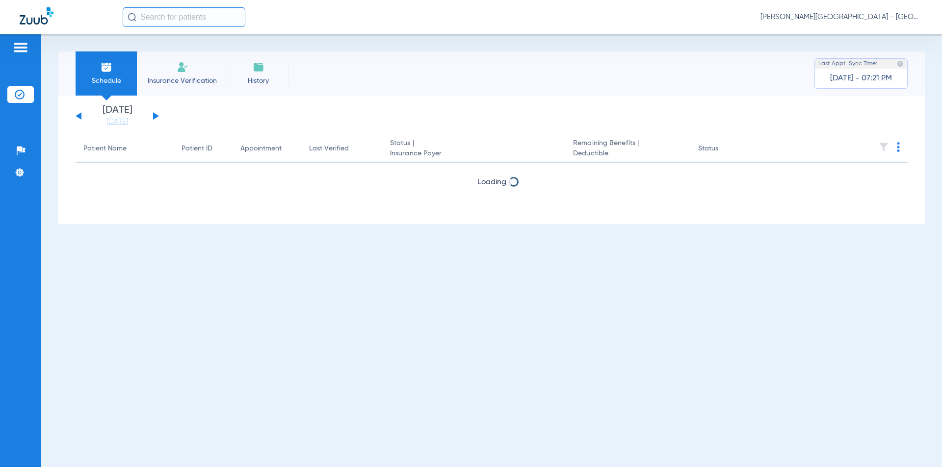 Image resolution: width=942 pixels, height=467 pixels. I want to click on th: Status |, so click(473, 149).